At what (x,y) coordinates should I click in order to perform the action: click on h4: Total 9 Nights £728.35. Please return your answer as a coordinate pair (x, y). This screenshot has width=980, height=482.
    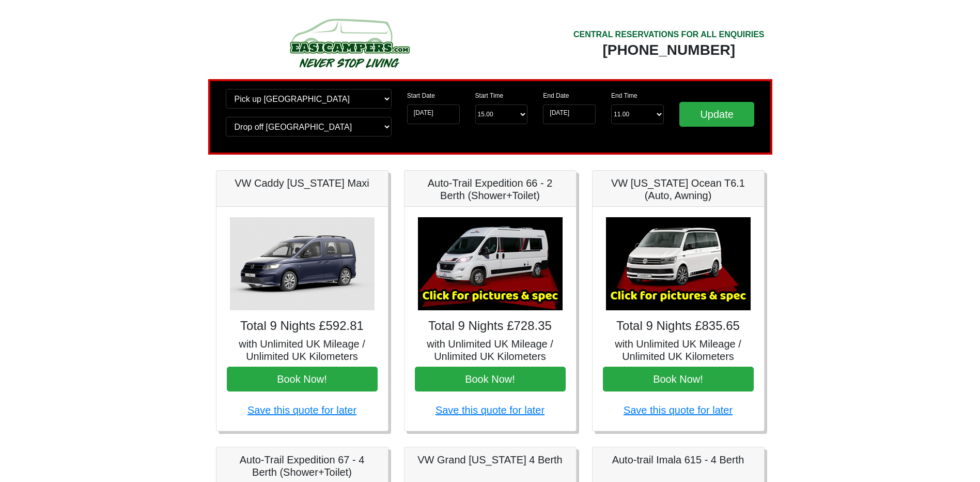
    Looking at the image, I should click on (490, 326).